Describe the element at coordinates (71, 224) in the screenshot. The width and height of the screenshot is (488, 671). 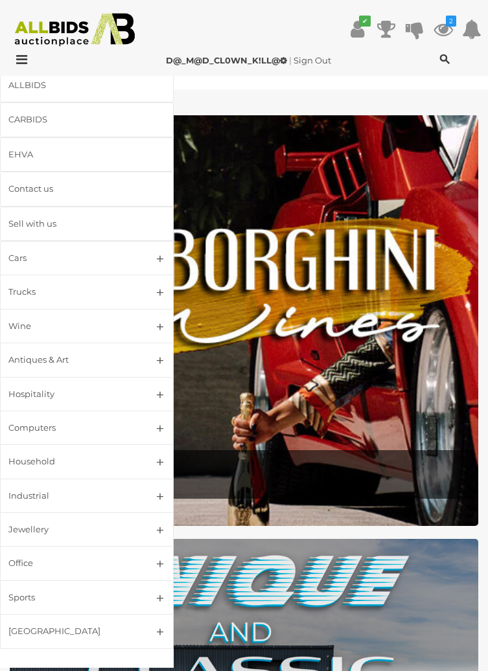
I see `div: Sell with us` at that location.